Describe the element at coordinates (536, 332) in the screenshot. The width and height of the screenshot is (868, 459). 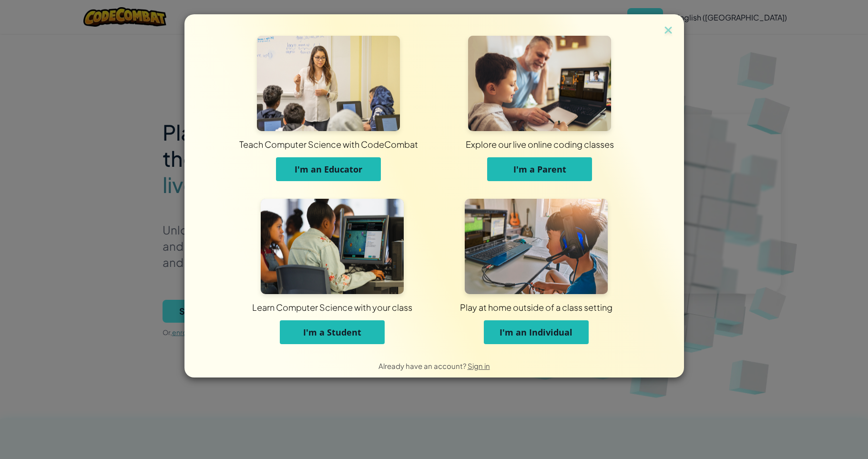
I see `button: I'm an Individual` at that location.